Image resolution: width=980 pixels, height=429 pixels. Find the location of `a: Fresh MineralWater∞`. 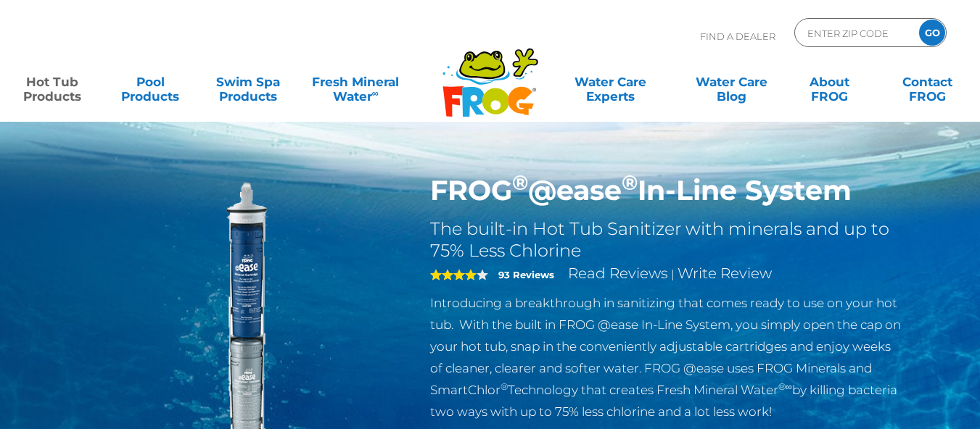

a: Fresh MineralWater∞ is located at coordinates (355, 82).